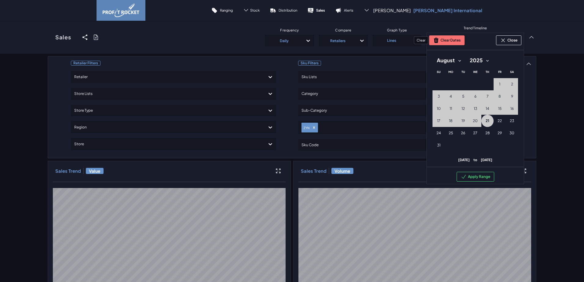 The width and height of the screenshot is (584, 282). Describe the element at coordinates (487, 72) in the screenshot. I see `span: Th` at that location.